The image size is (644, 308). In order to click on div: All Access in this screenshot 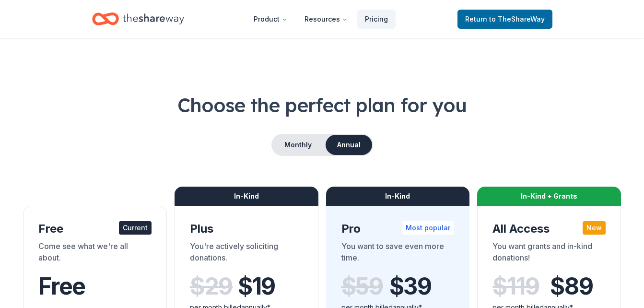, I will do `click(549, 229)`.